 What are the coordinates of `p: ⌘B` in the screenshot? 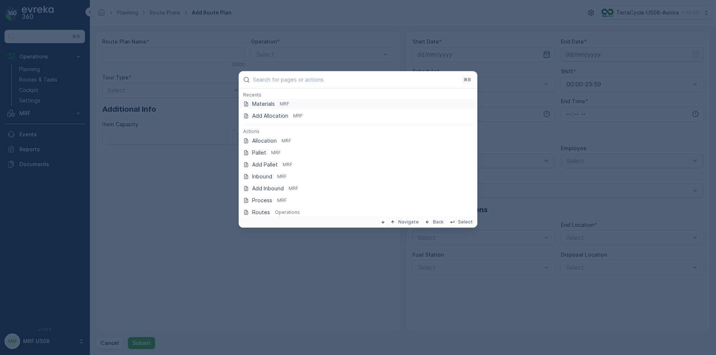 It's located at (467, 80).